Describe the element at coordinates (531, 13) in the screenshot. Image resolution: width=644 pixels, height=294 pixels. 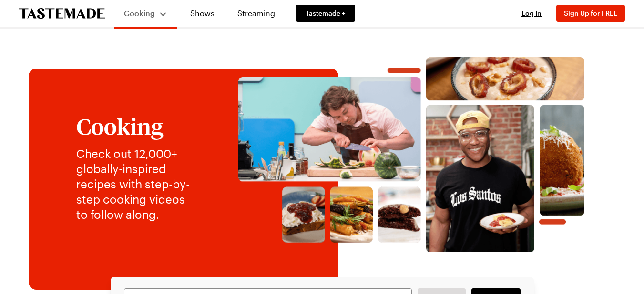
I see `span: Log In` at that location.